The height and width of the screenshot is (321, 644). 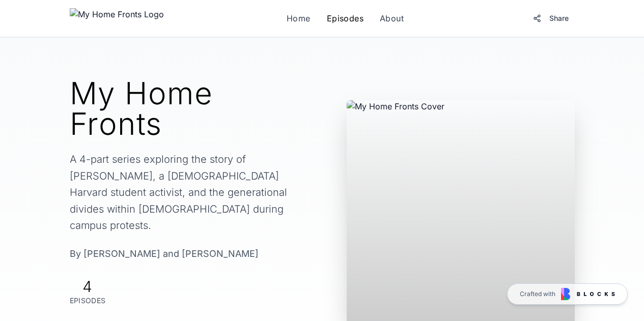 What do you see at coordinates (117, 18) in the screenshot?
I see `img: My Home Fronts Logo` at bounding box center [117, 18].